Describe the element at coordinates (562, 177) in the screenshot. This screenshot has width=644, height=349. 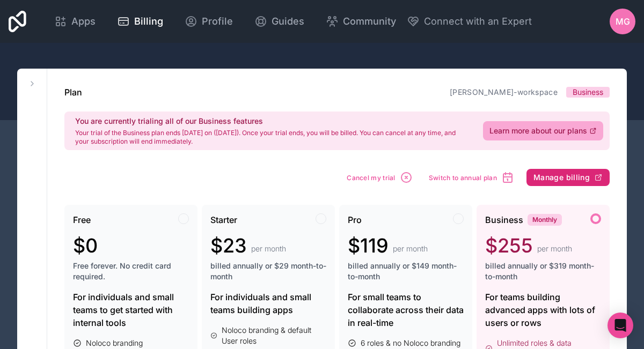
I see `span: Manage billing` at that location.